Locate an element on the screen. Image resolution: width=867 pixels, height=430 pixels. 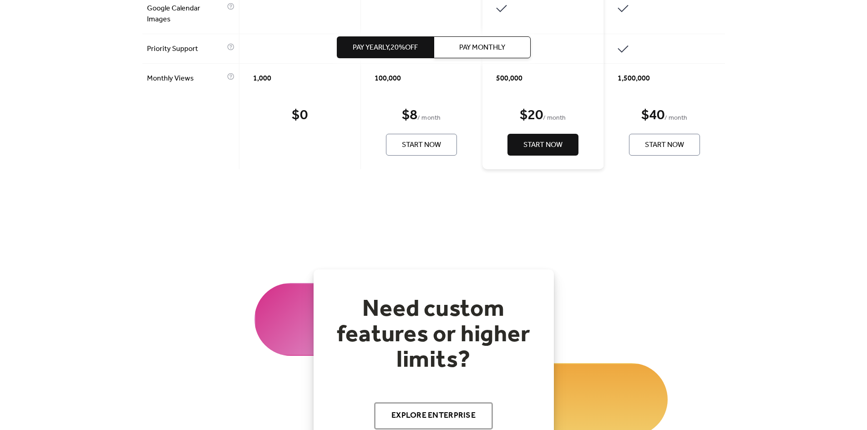
div: $ 0 is located at coordinates (300, 116).